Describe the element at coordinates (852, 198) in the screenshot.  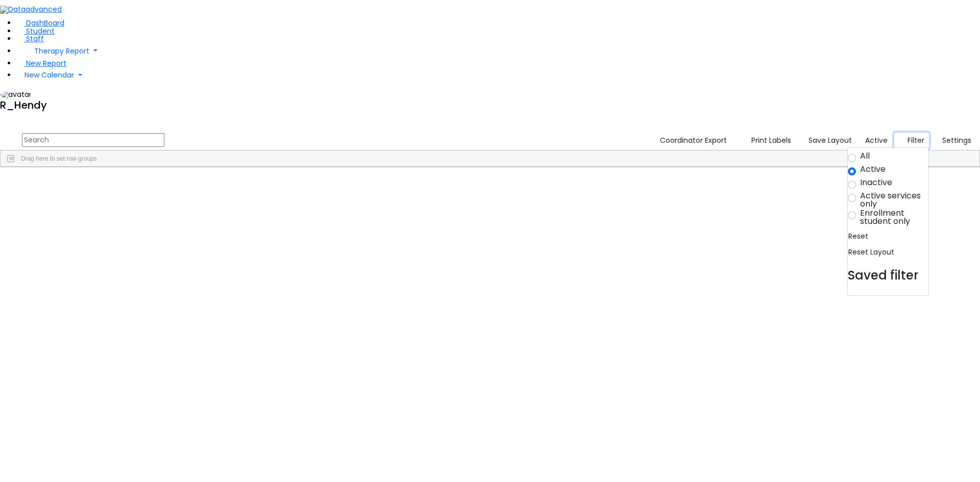
I see `input: Active services only` at that location.